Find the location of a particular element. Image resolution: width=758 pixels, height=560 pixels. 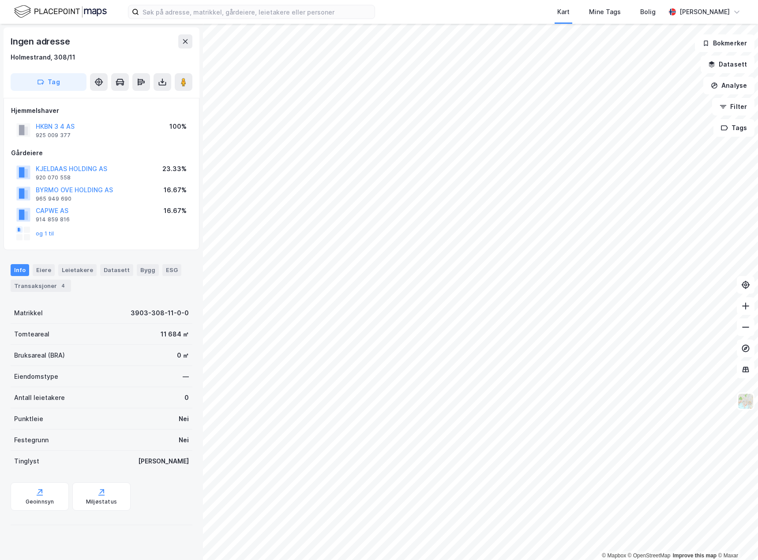

div: ESG is located at coordinates (172, 270).